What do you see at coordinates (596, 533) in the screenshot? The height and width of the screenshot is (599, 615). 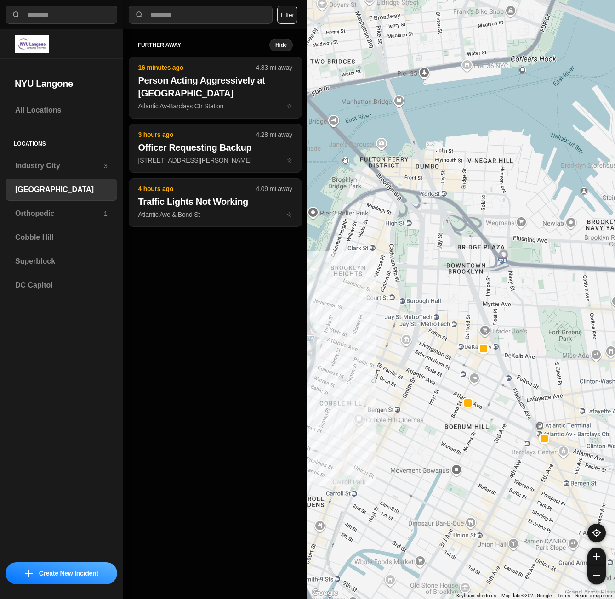 I see `button: recenter` at bounding box center [596, 533].